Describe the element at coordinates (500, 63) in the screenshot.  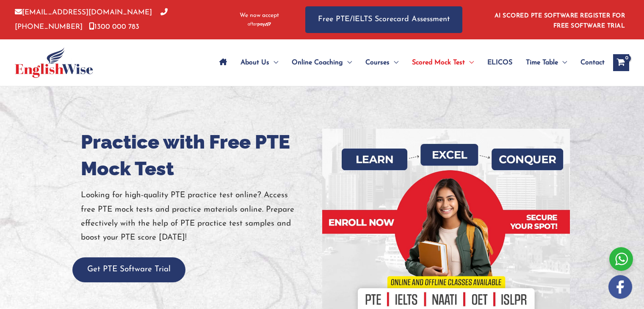
I see `a: ELICOS` at that location.